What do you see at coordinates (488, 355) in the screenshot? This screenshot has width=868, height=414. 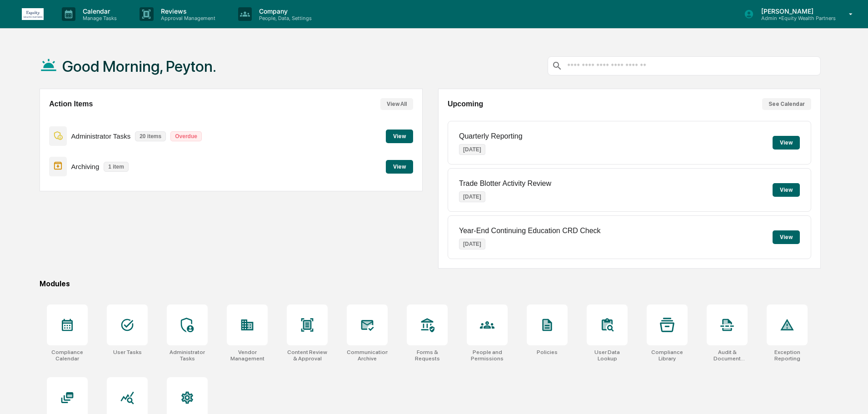 I see `div: People and Permissions` at bounding box center [488, 355].